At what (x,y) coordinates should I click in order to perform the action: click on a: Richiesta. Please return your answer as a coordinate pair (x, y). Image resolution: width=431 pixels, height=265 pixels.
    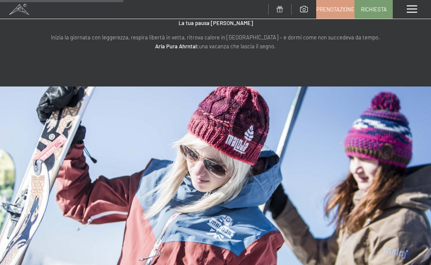
    Looking at the image, I should click on (373, 9).